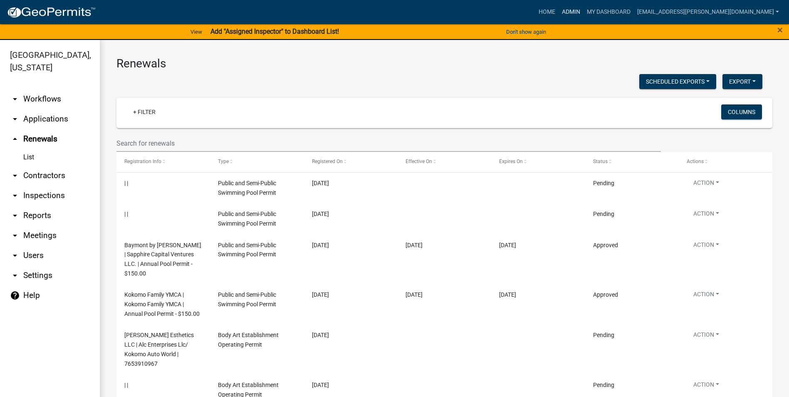  Describe the element at coordinates (725, 162) in the screenshot. I see `datatable-header-cell: Actions` at that location.